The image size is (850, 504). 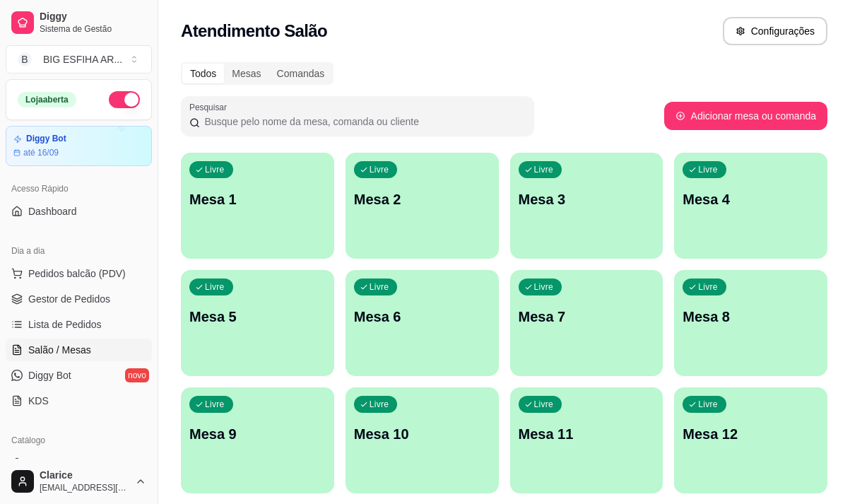 What do you see at coordinates (422, 322) in the screenshot?
I see `button: LivreMesa 6` at bounding box center [422, 322].